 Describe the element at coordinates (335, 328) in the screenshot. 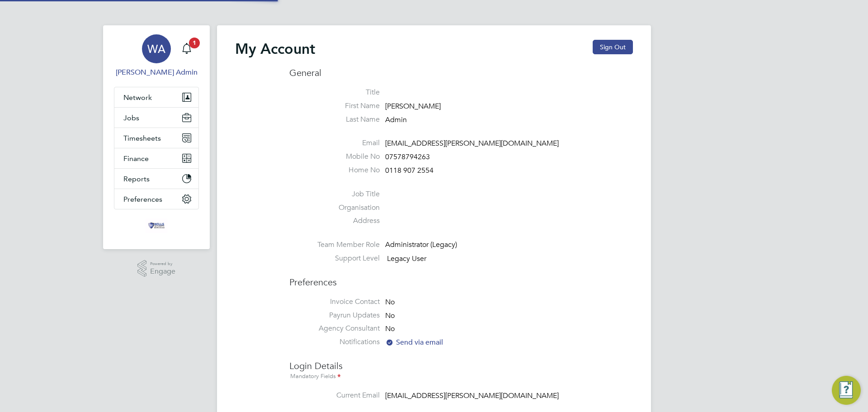

I see `label: Agency Consultant` at that location.